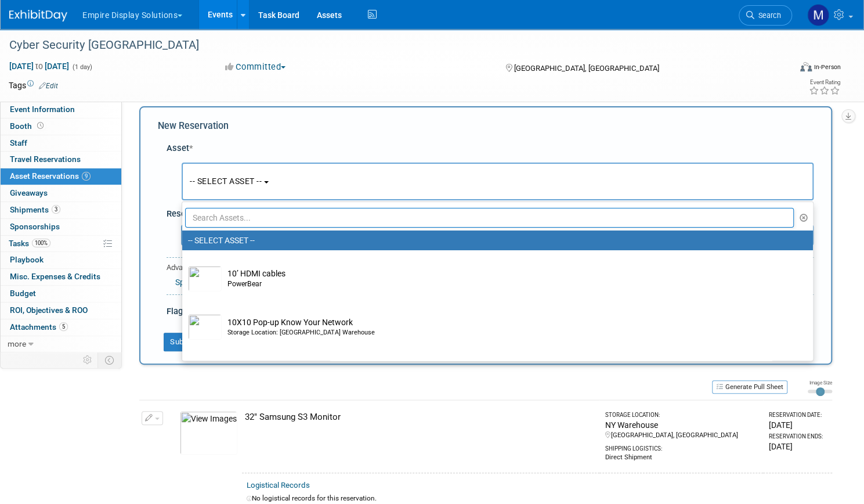 Image resolution: width=864 pixels, height=504 pixels. I want to click on span: Flag:, so click(176, 311).